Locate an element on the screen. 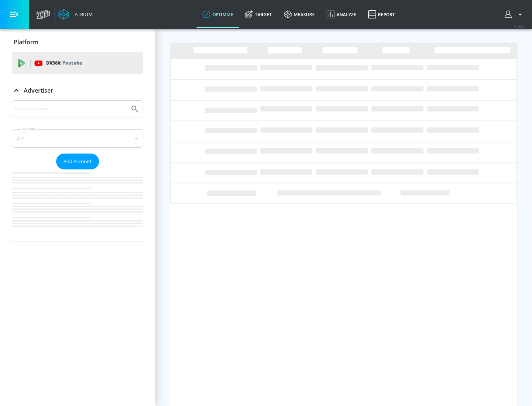  a: Atrium is located at coordinates (76, 14).